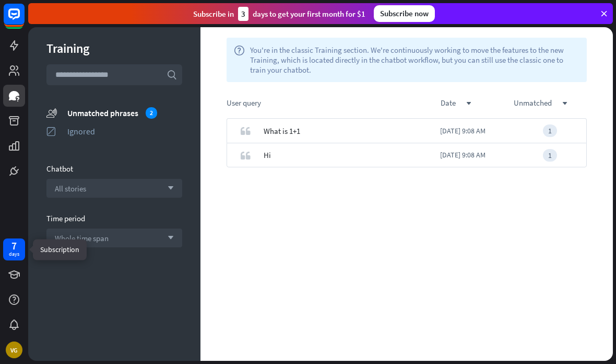 This screenshot has width=616, height=364. Describe the element at coordinates (152, 113) in the screenshot. I see `div: 2` at that location.